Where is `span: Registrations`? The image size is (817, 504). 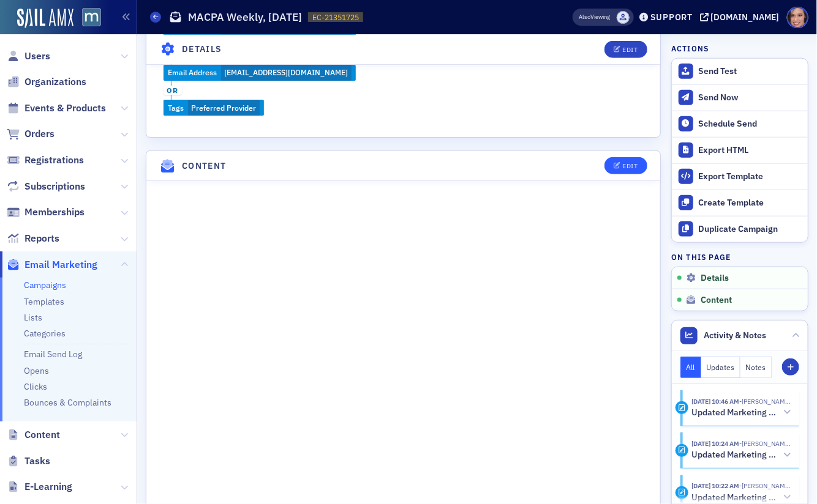 span: Registrations is located at coordinates (54, 160).